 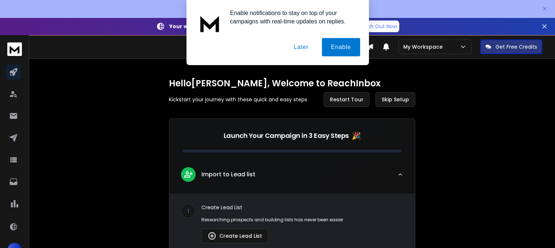 What do you see at coordinates (396, 99) in the screenshot?
I see `span: Skip Setup` at bounding box center [396, 99].